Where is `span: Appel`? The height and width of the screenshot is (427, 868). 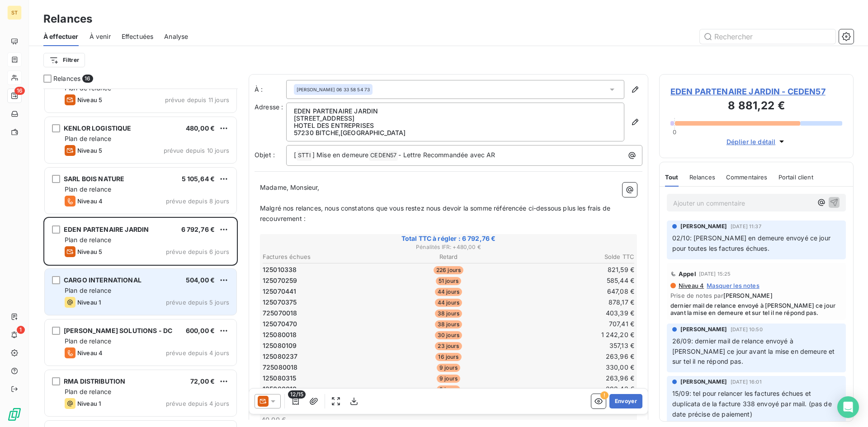
span: Appel is located at coordinates (687, 274).